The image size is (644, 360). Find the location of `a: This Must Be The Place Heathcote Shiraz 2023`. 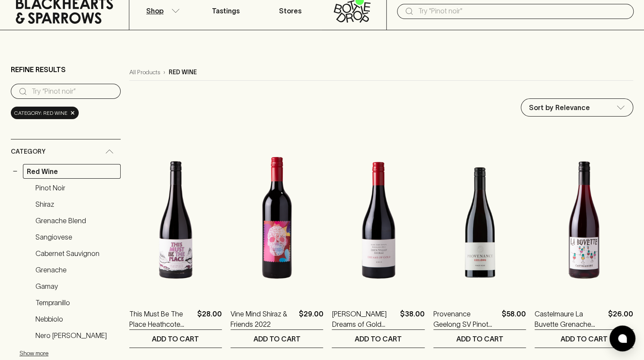

a: This Must Be The Place Heathcote Shiraz 2023 is located at coordinates (161, 320).